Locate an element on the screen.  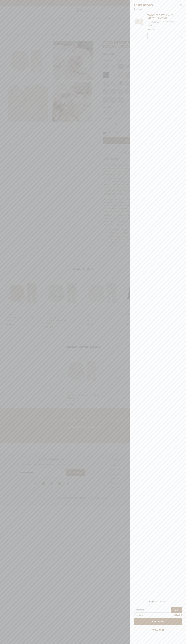
span: HAND DRAWN FLOWERS / 9/12M is located at coordinates (161, 24).